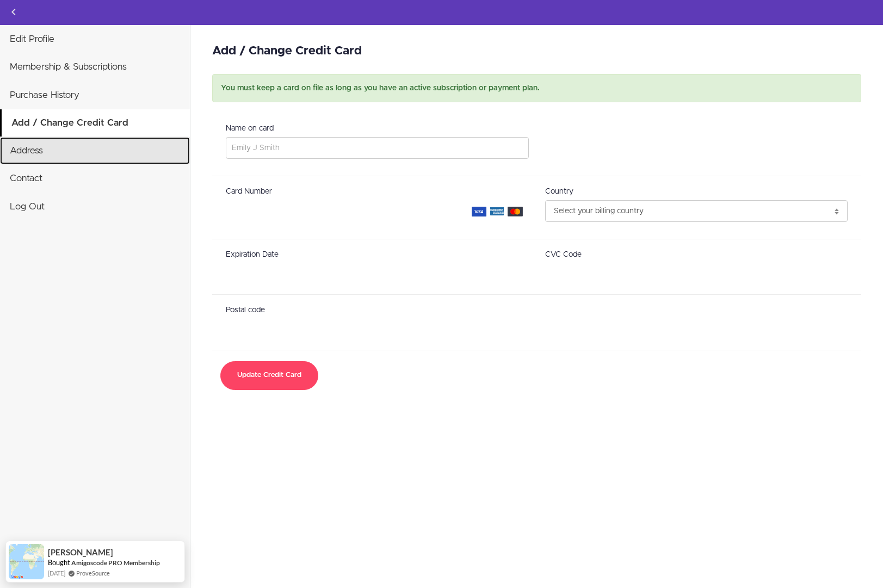 The width and height of the screenshot is (883, 588). Describe the element at coordinates (564, 254) in the screenshot. I see `label: CVC Code` at that location.